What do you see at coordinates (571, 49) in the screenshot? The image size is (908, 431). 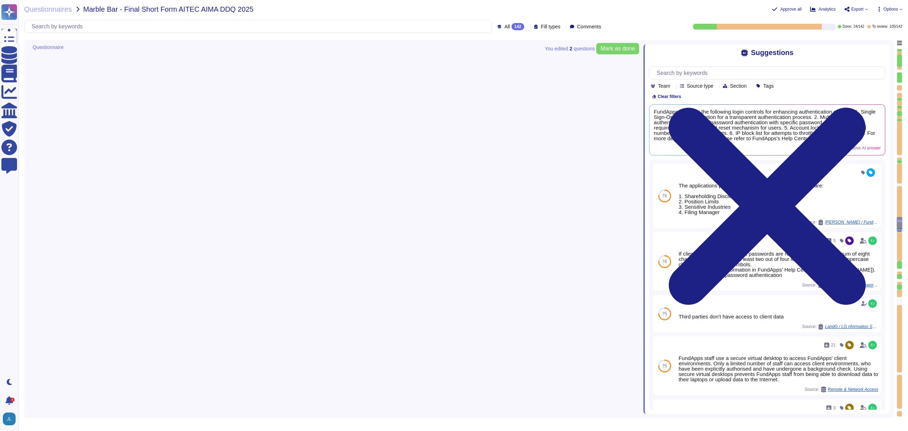 I see `b: 2` at bounding box center [571, 49].